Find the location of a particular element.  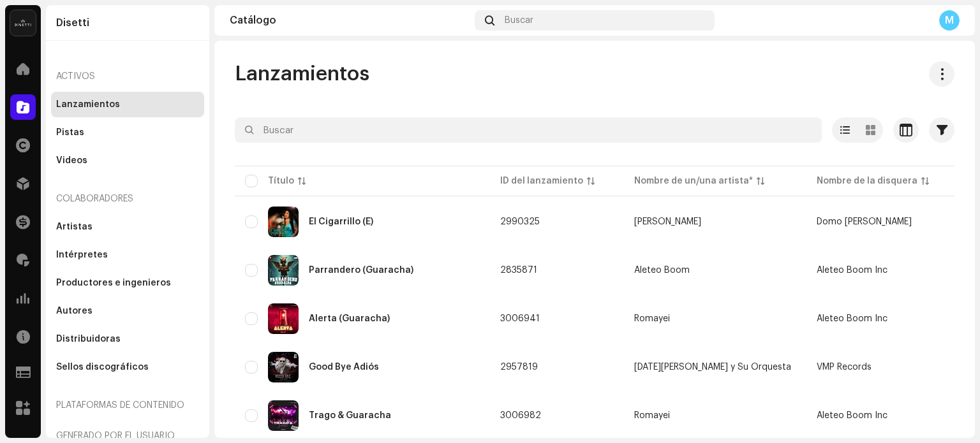

div: Autores is located at coordinates (74, 311).